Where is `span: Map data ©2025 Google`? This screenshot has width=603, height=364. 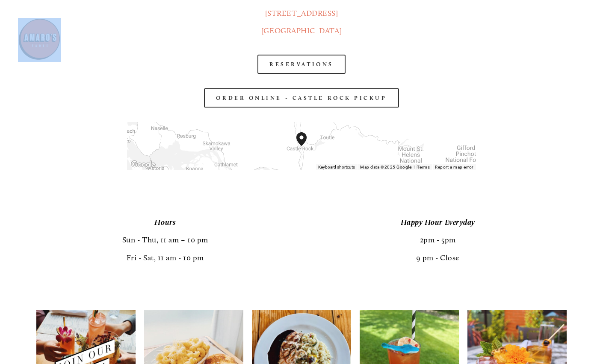 span: Map data ©2025 Google is located at coordinates (386, 167).